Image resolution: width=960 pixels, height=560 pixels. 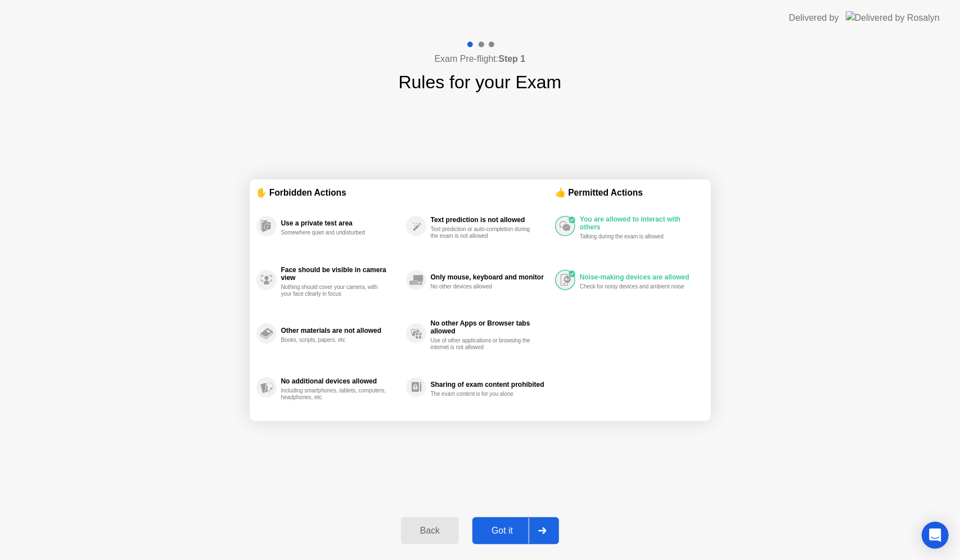 What do you see at coordinates (490, 220) in the screenshot?
I see `div: Text prediction is not allowed` at bounding box center [490, 220].